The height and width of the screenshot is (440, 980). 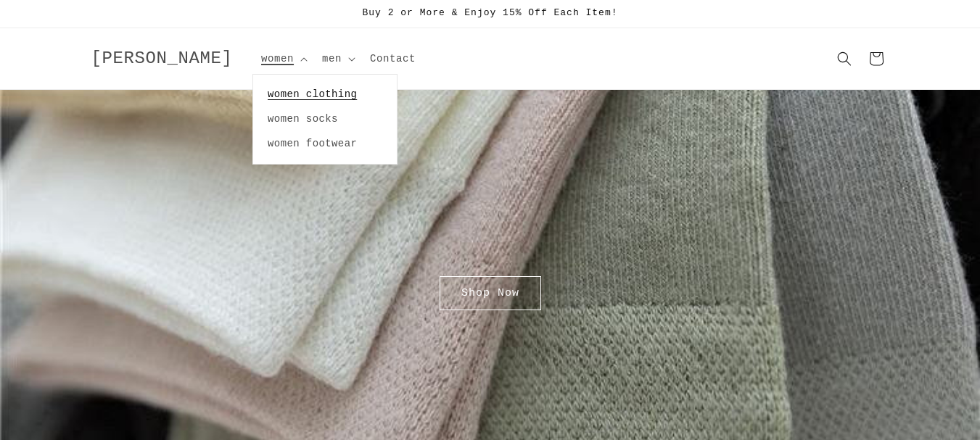 I want to click on a: women socks, so click(x=325, y=119).